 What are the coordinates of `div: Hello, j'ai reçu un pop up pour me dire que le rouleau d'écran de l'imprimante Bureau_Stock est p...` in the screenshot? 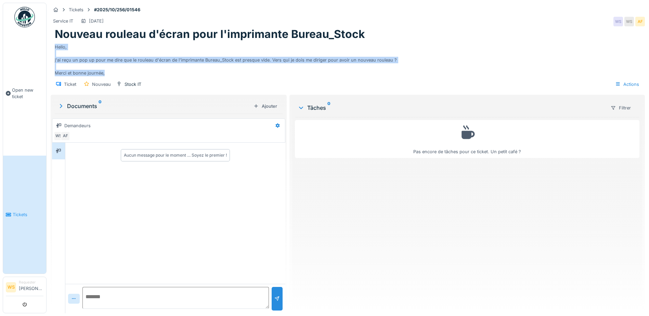 It's located at (348, 59).